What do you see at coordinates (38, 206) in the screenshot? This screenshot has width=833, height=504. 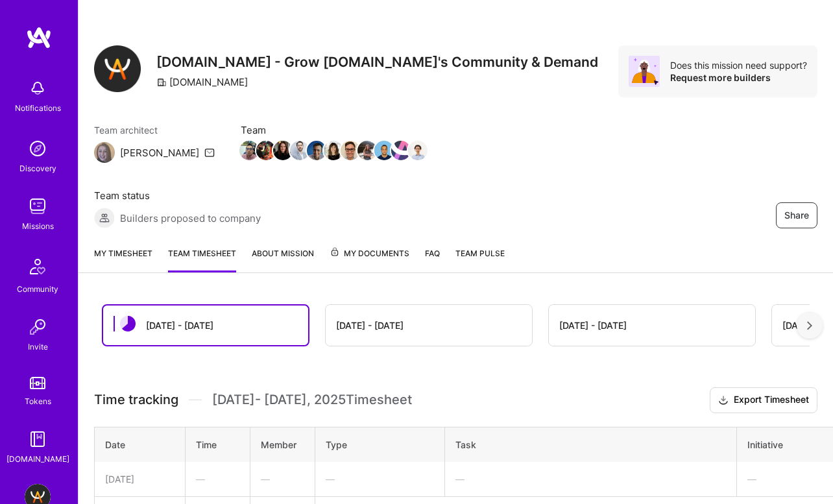 I see `img: teamwork` at bounding box center [38, 206].